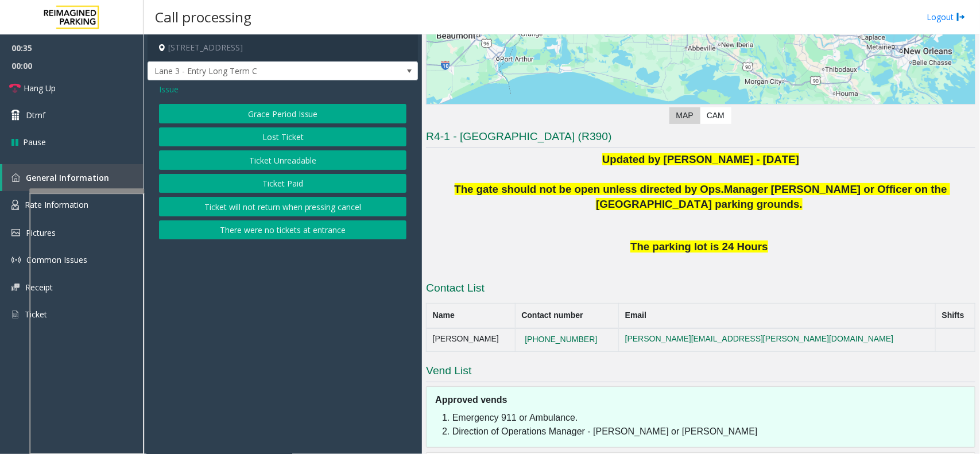 The image size is (980, 454). I want to click on label: Map, so click(685, 115).